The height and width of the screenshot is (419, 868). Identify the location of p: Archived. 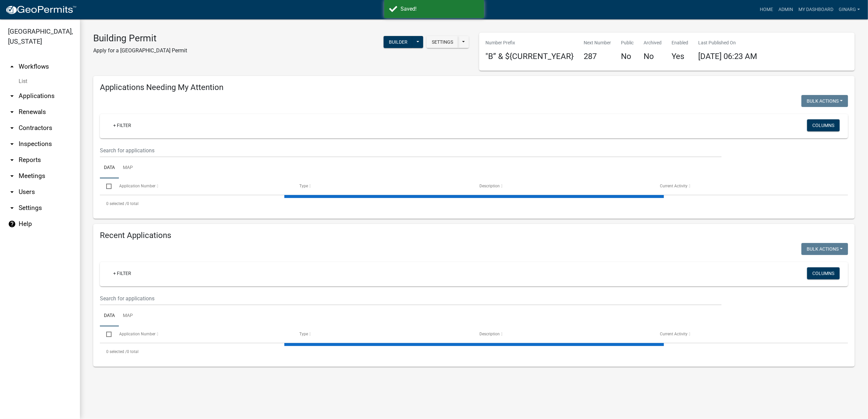
(653, 42).